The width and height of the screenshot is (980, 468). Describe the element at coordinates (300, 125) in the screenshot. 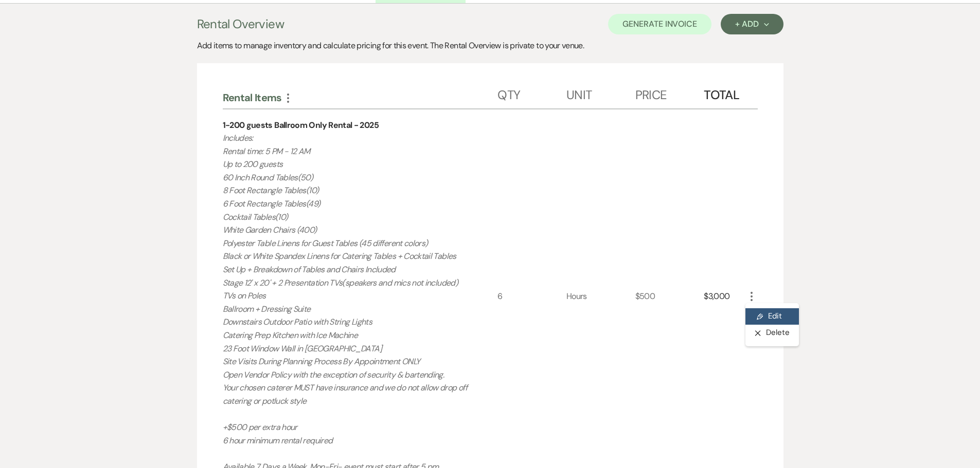

I see `div: 1-200 guests Ballroom Only Rental - 2025` at that location.